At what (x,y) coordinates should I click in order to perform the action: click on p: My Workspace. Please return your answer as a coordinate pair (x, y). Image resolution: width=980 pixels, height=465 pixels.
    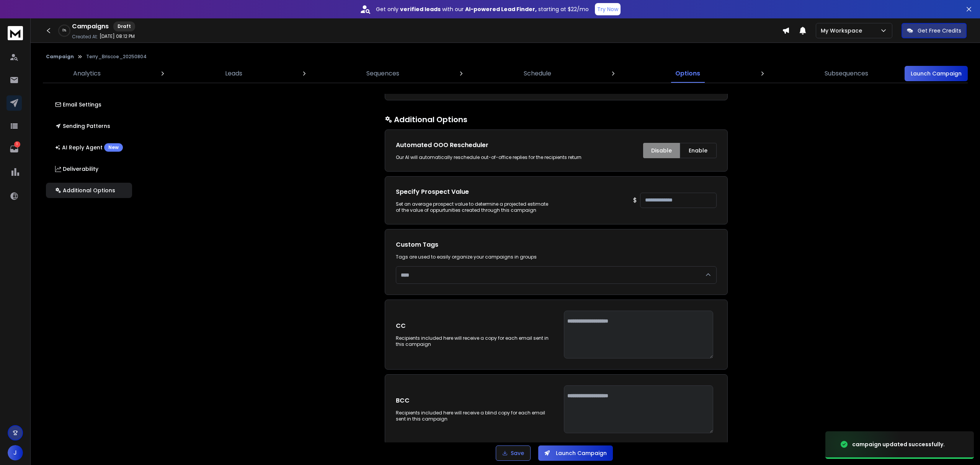
    Looking at the image, I should click on (843, 30).